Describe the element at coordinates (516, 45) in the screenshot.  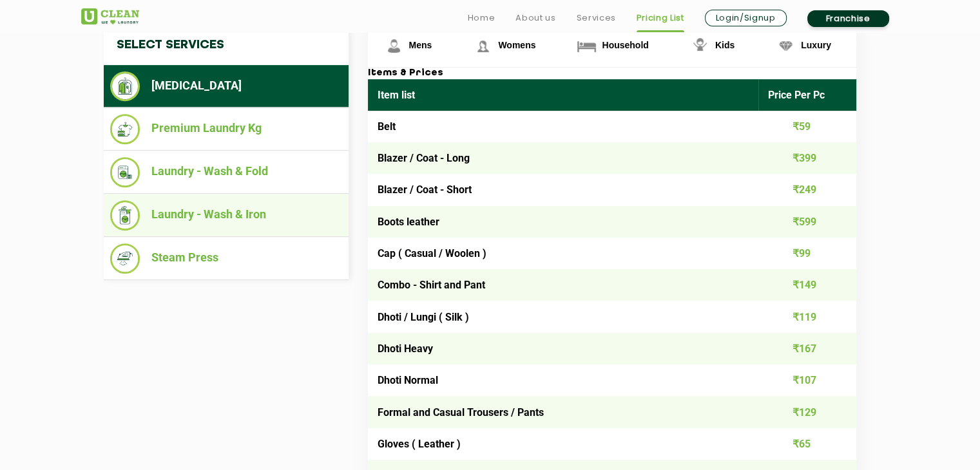
I see `span: Womens` at that location.